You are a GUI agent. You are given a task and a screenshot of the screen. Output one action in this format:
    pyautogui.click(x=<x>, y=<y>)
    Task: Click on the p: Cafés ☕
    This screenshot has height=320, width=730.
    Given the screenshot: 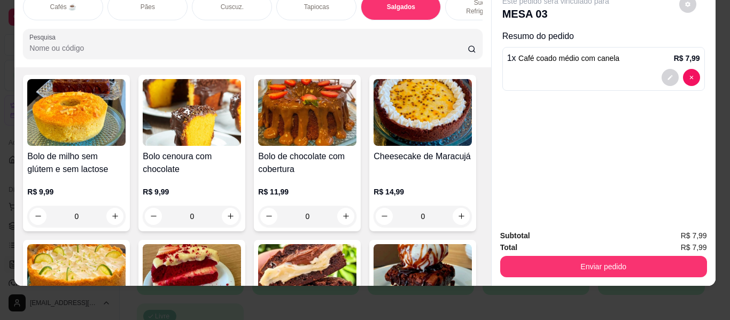 What is the action you would take?
    pyautogui.click(x=63, y=7)
    